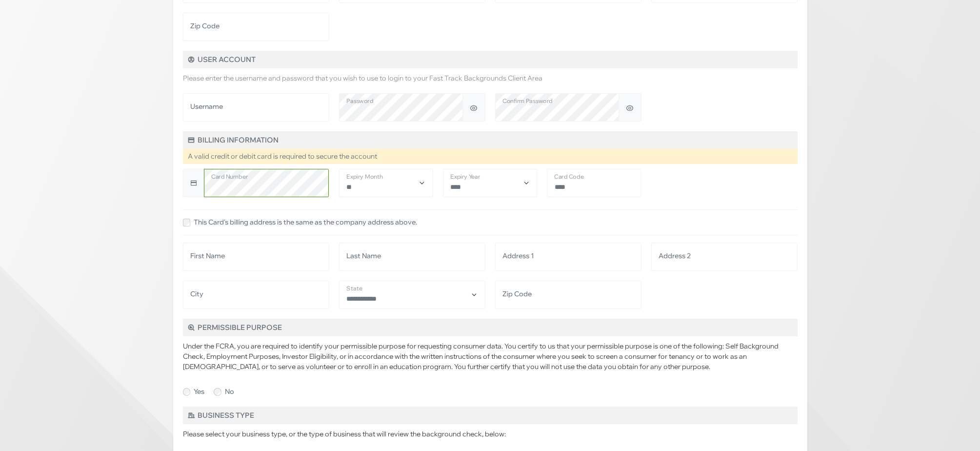 This screenshot has height=451, width=980. Describe the element at coordinates (305, 222) in the screenshot. I see `label: This Card's billing address is the same as the company address above.` at that location.